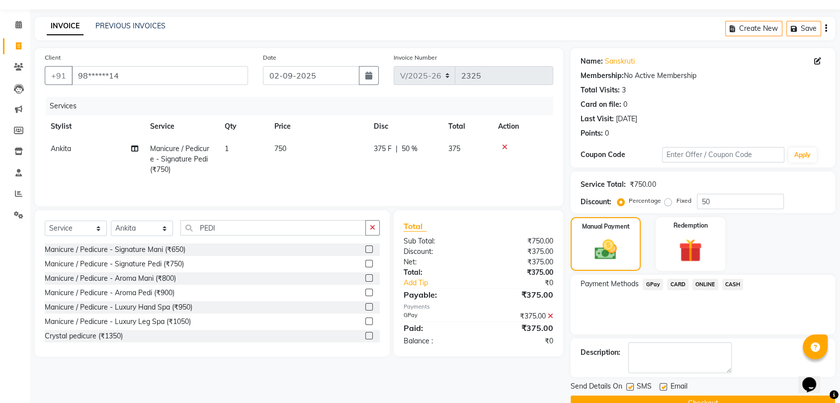  I want to click on div: Manicure / Pedicure - Luxury Hand Spa (₹950), so click(118, 307).